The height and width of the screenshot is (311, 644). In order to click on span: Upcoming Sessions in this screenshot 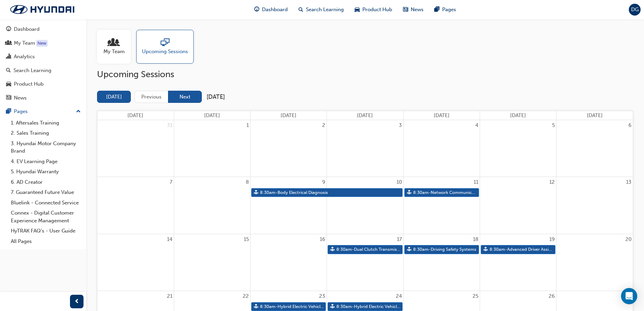, I will do `click(165, 51)`.